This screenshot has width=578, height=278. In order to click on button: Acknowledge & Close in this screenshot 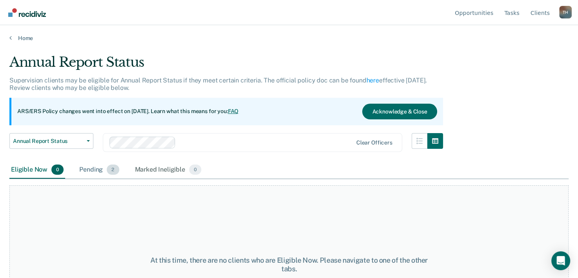, I will do `click(400, 112)`.